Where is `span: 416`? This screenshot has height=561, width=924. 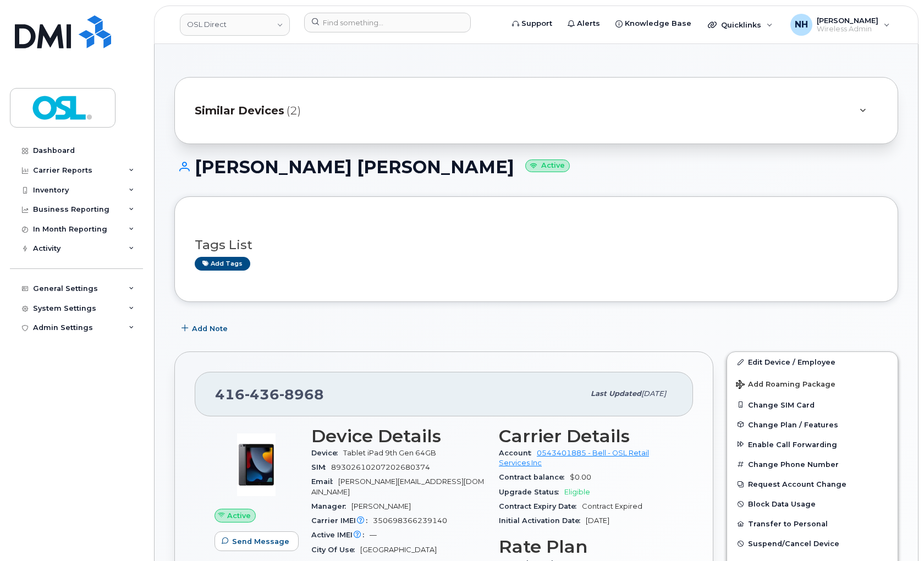
span: 416 is located at coordinates (269, 395).